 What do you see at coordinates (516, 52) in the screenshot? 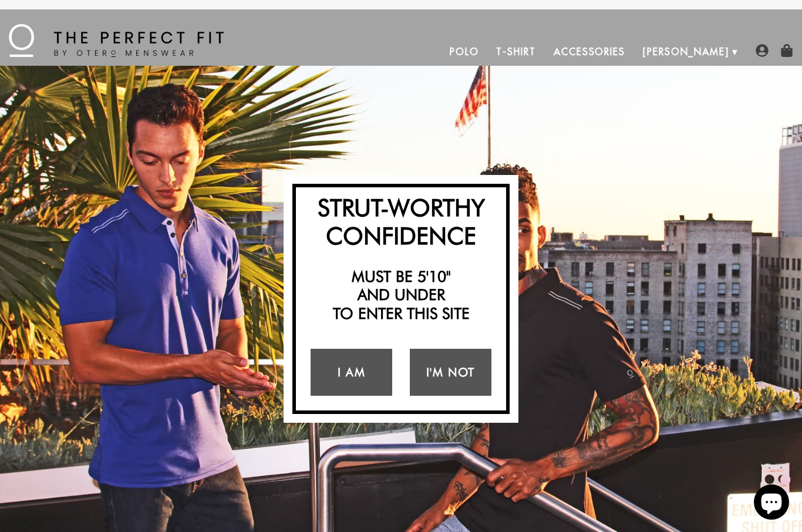
I see `a: T-Shirt` at bounding box center [516, 52].